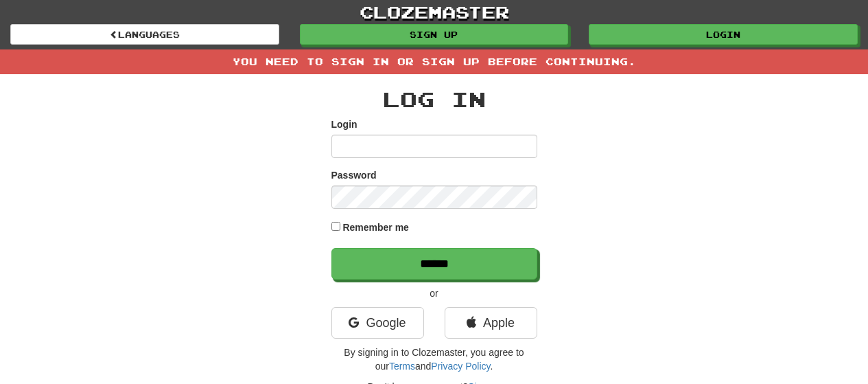 This screenshot has height=384, width=868. I want to click on h2: Log In, so click(435, 99).